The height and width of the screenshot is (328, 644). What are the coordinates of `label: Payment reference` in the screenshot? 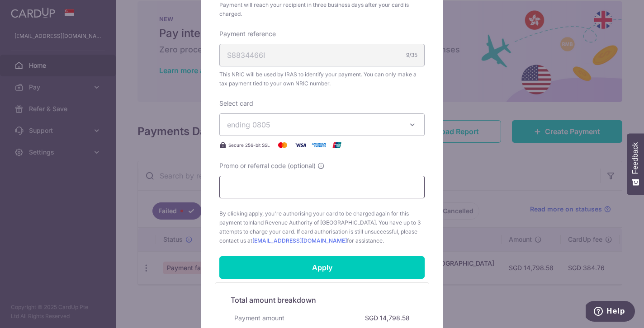 It's located at (247, 34).